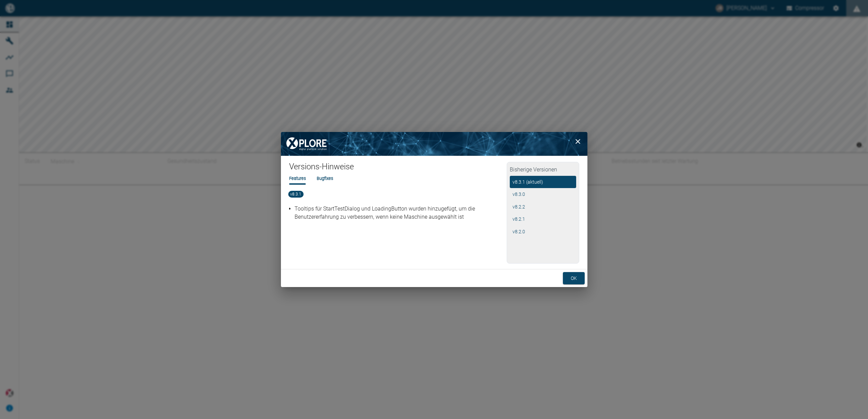 This screenshot has height=419, width=868. Describe the element at coordinates (295, 194) in the screenshot. I see `span: v8.3.1` at that location.